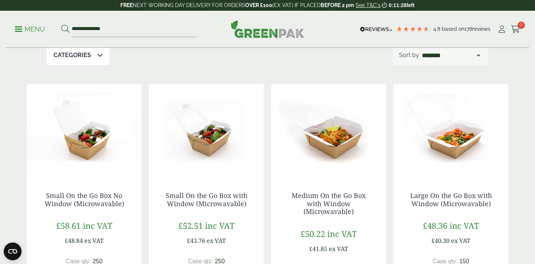 This screenshot has width=535, height=264. Describe the element at coordinates (84, 200) in the screenshot. I see `a: Small On the Go Box No Window (Microwavable)` at that location.